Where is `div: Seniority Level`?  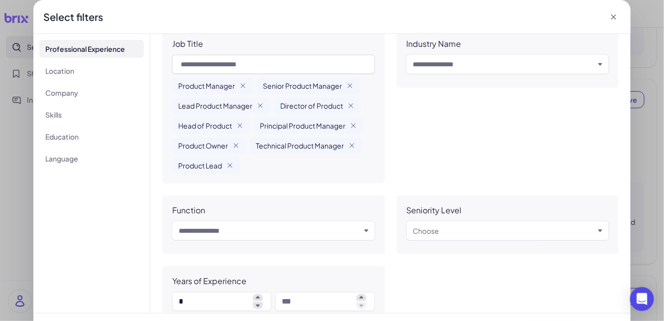 div: Seniority Level is located at coordinates (434, 210).